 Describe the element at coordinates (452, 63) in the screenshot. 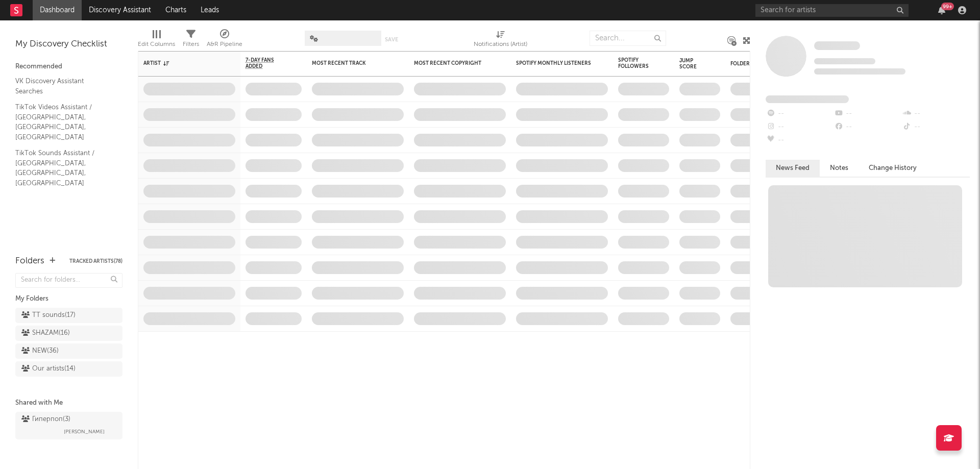

I see `div: Most Recent Copyright` at that location.